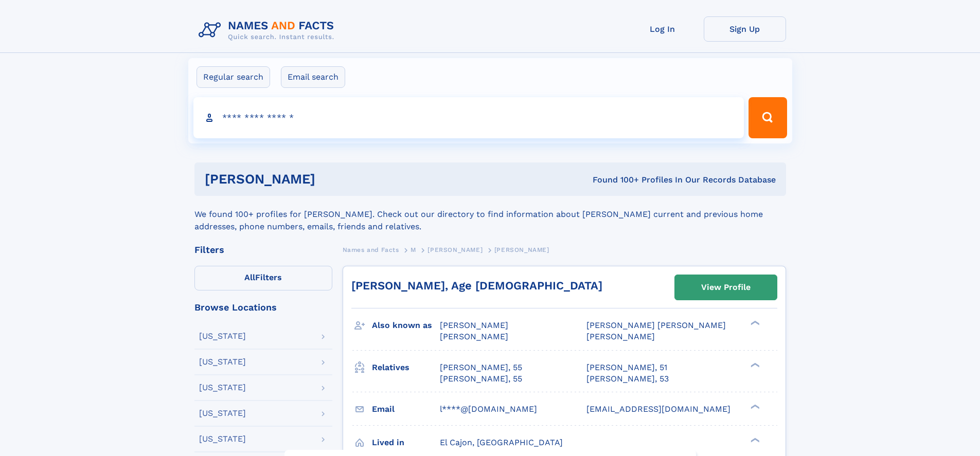  I want to click on span: M, so click(413, 250).